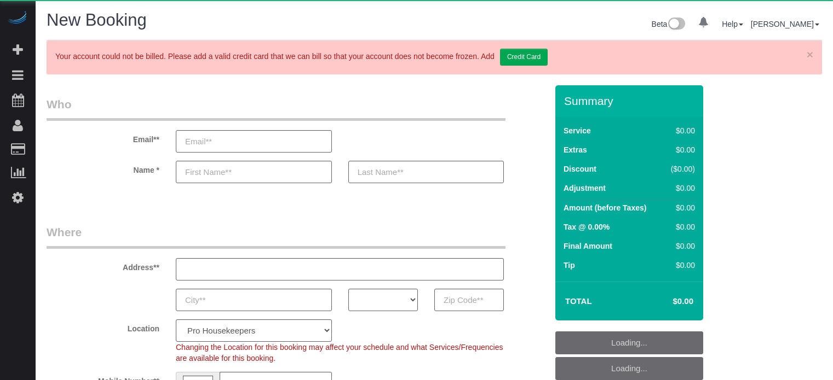 The height and width of the screenshot is (380, 833). What do you see at coordinates (680, 169) in the screenshot?
I see `div: ($0.00)` at bounding box center [680, 169].